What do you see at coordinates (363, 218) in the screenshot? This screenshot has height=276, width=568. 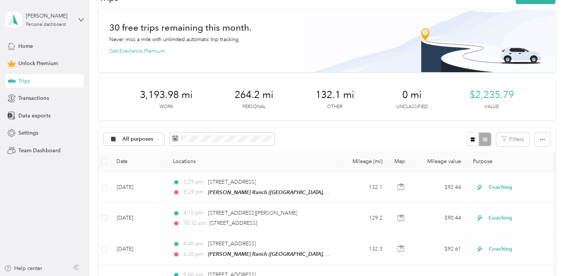 I see `td: 129.2` at bounding box center [363, 218].